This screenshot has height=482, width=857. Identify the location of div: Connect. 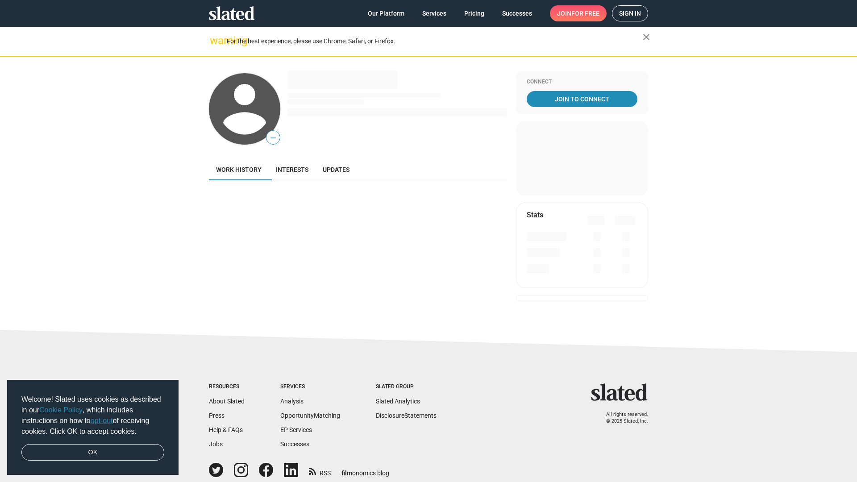
(582, 82).